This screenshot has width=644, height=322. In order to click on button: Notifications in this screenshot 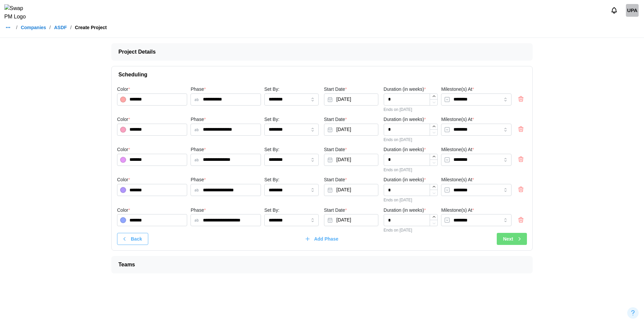, I will do `click(614, 11)`.